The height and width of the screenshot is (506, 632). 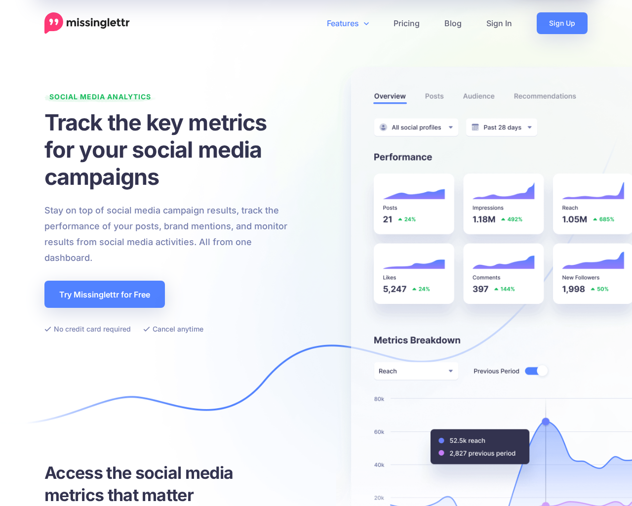 I want to click on a: Blog, so click(x=453, y=23).